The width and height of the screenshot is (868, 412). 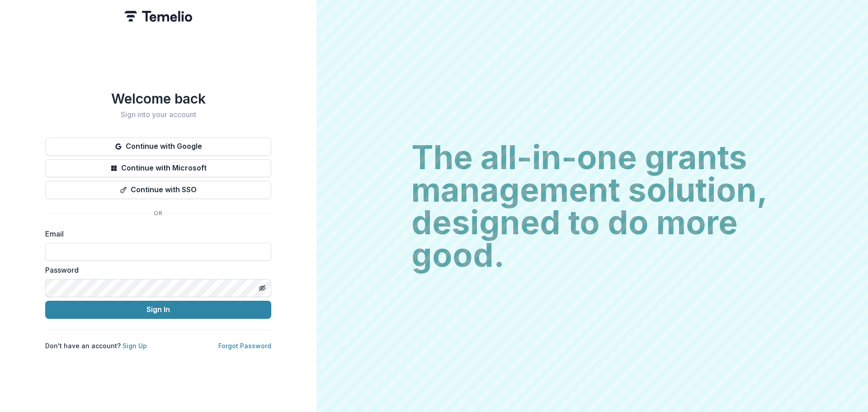 I want to click on label: Password, so click(x=155, y=270).